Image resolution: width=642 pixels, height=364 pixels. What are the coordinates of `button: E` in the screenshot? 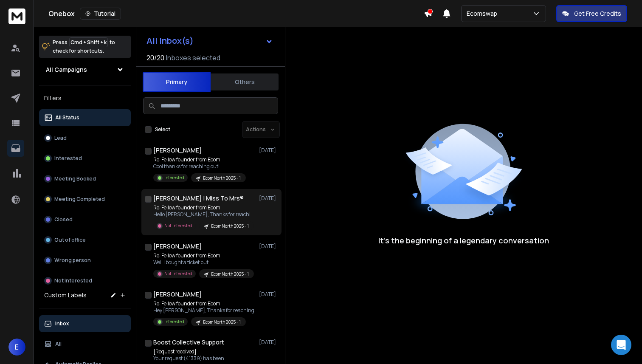 It's located at (17, 347).